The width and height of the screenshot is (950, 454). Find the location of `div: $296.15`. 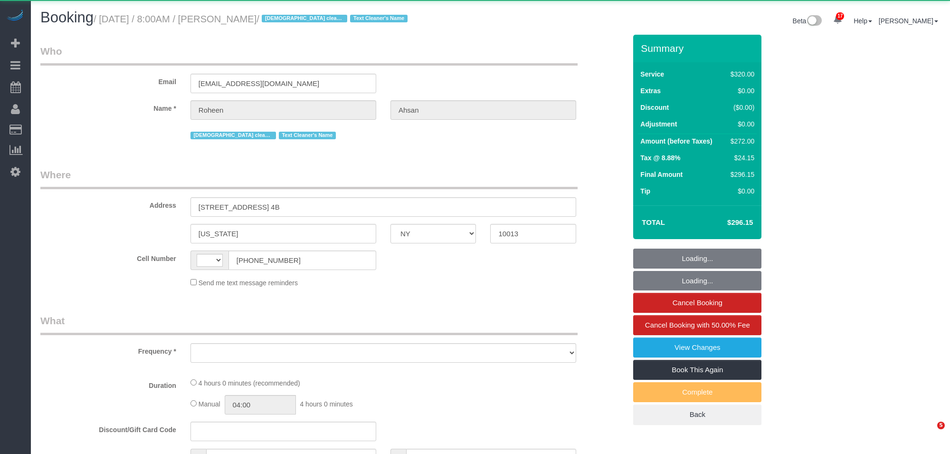

div: $296.15 is located at coordinates (741, 174).